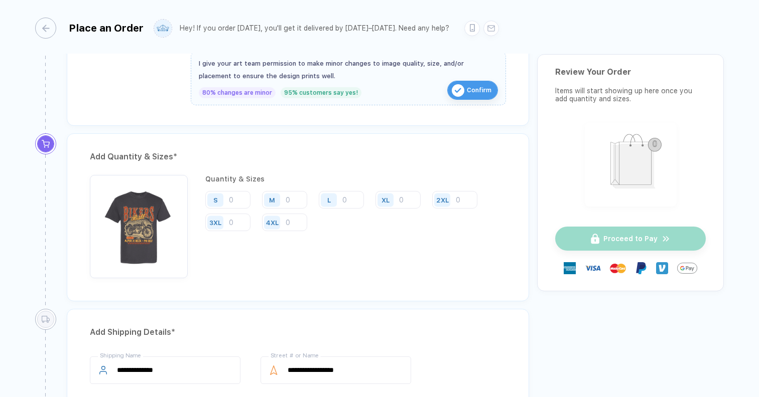 The height and width of the screenshot is (397, 759). What do you see at coordinates (472, 90) in the screenshot?
I see `button: iconConfirm` at bounding box center [472, 90].